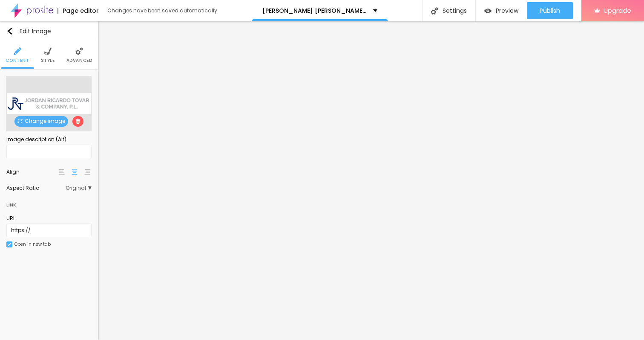 Image resolution: width=644 pixels, height=340 pixels. What do you see at coordinates (550, 11) in the screenshot?
I see `span: Publish` at bounding box center [550, 11].